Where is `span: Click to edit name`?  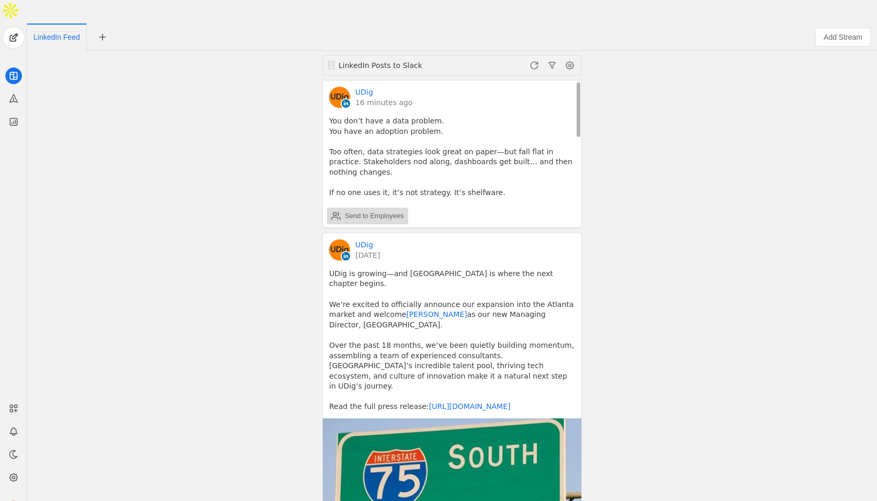
span: Click to edit name is located at coordinates (57, 37).